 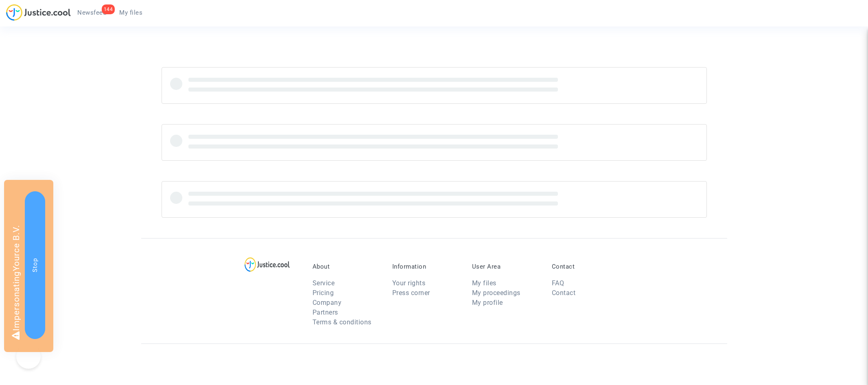 I want to click on p: Information, so click(x=426, y=267).